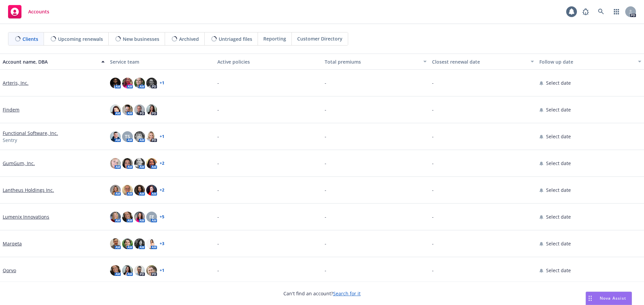 This screenshot has height=305, width=644. Describe the element at coordinates (162, 244) in the screenshot. I see `a: + 3` at that location.